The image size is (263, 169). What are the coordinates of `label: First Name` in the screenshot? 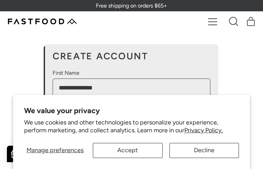 It's located at (131, 73).